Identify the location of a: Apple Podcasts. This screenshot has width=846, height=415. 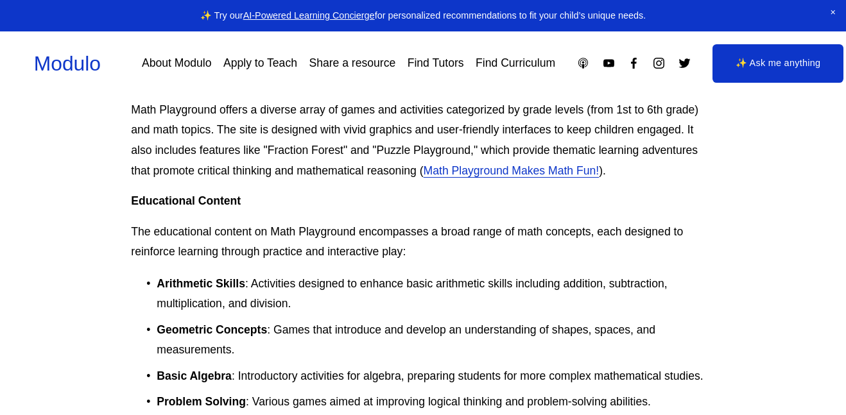
(583, 63).